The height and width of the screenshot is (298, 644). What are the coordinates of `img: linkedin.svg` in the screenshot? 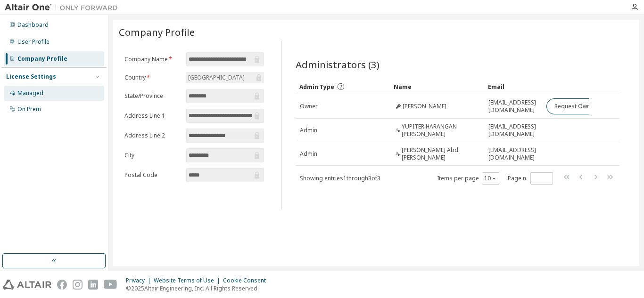 It's located at (93, 285).